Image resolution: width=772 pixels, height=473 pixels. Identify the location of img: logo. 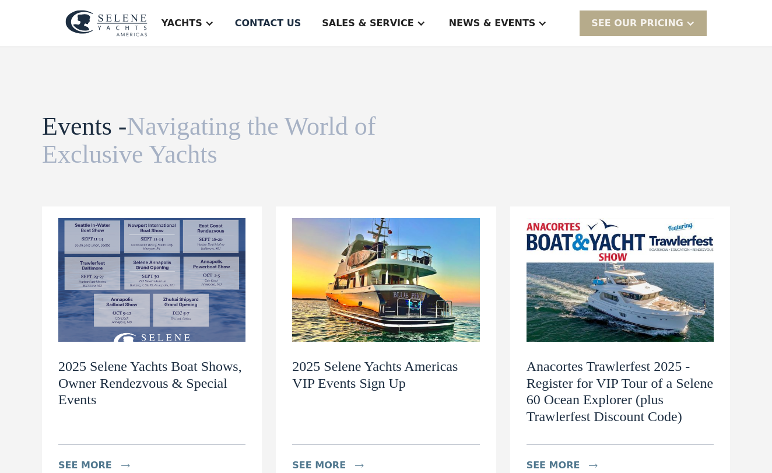
(106, 23).